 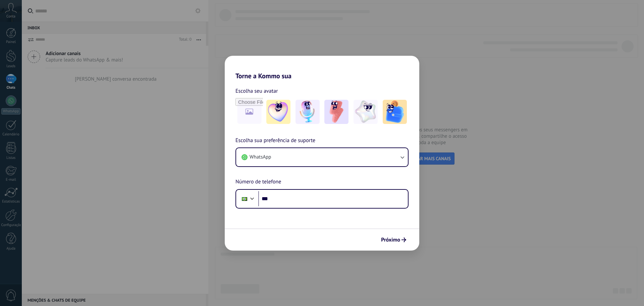 What do you see at coordinates (366, 112) in the screenshot?
I see `img: -4.jpeg` at bounding box center [366, 112].